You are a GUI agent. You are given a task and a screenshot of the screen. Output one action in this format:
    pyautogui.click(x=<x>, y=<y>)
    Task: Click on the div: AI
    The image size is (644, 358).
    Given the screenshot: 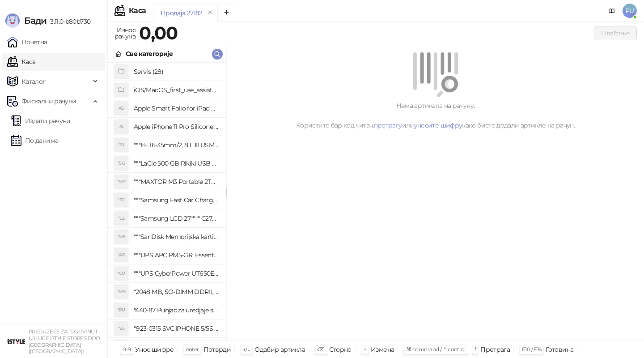 What is the action you would take?
    pyautogui.click(x=121, y=127)
    